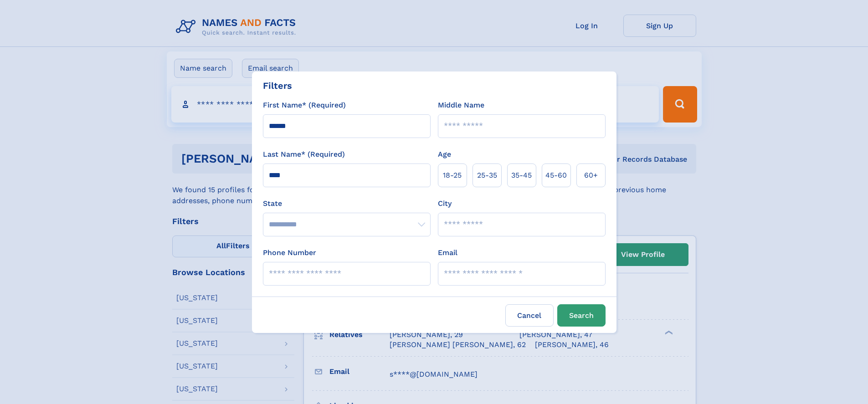 The height and width of the screenshot is (404, 868). Describe the element at coordinates (289, 253) in the screenshot. I see `label: Phone Number` at that location.